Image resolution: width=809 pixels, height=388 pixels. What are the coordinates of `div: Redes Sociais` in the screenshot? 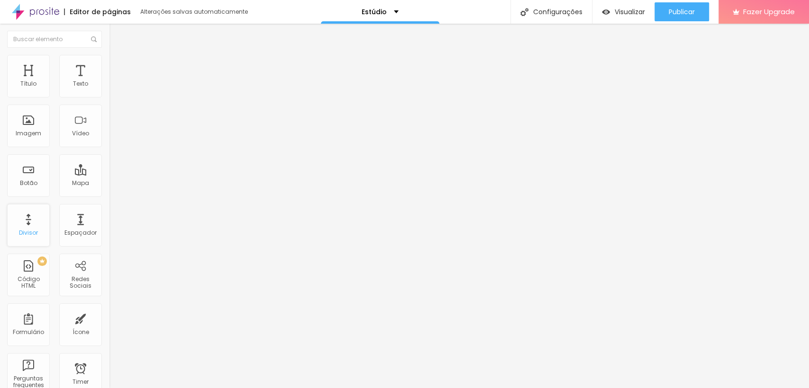 It's located at (80, 283).